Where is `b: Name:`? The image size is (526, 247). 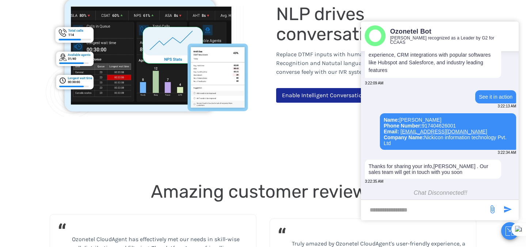
b: Name: is located at coordinates (391, 120).